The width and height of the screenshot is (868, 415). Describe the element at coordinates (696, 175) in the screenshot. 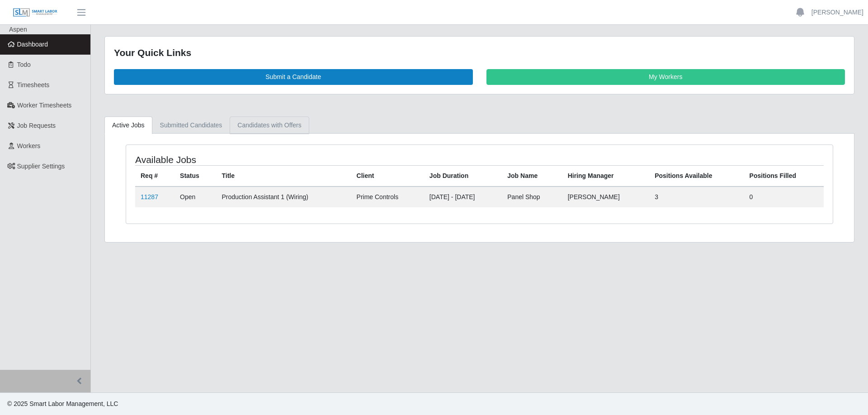

I see `th: Positions Available` at that location.